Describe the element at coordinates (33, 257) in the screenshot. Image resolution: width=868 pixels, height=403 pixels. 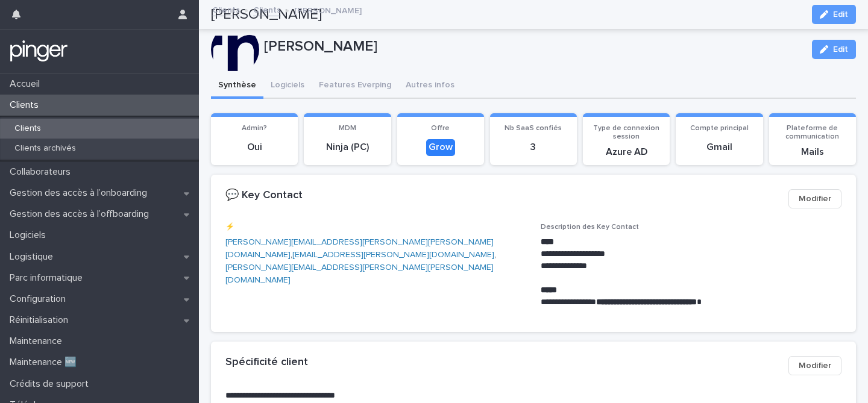
I see `p: Logistique` at that location.